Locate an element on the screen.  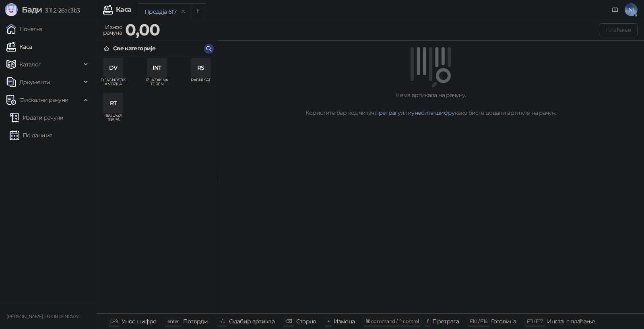
a: Почетна is located at coordinates (25, 29).